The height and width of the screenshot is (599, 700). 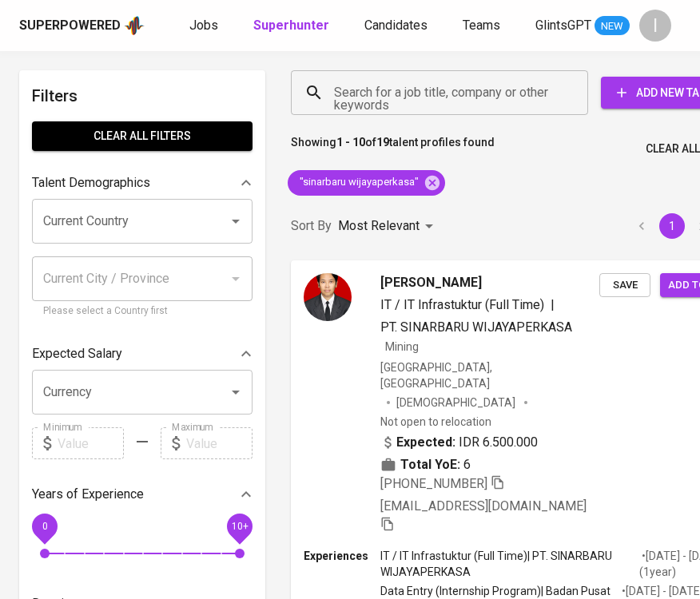 What do you see at coordinates (69, 26) in the screenshot?
I see `div: Superpowered` at bounding box center [69, 26].